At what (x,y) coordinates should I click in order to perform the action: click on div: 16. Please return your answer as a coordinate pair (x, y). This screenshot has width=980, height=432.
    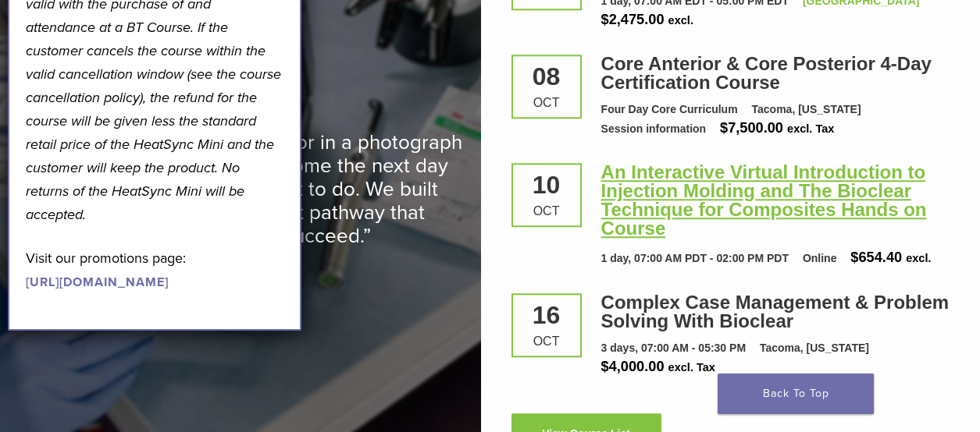
    Looking at the image, I should click on (547, 315).